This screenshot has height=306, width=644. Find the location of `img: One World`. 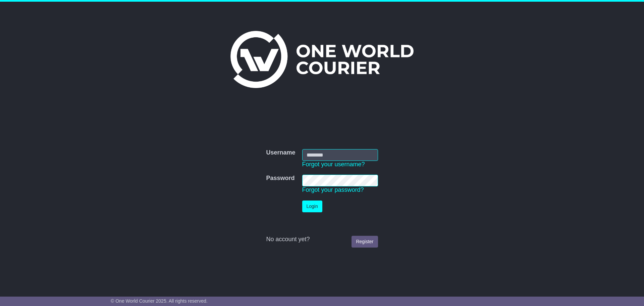

img: One World is located at coordinates (322, 59).